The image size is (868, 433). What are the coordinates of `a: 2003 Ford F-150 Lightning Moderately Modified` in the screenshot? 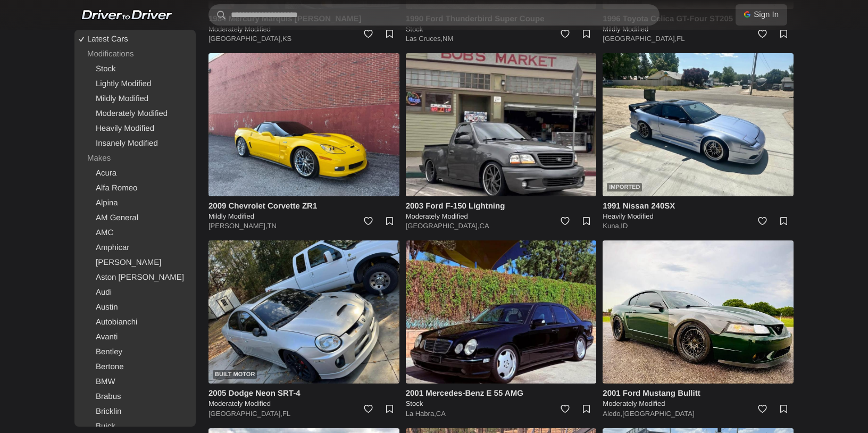 It's located at (501, 211).